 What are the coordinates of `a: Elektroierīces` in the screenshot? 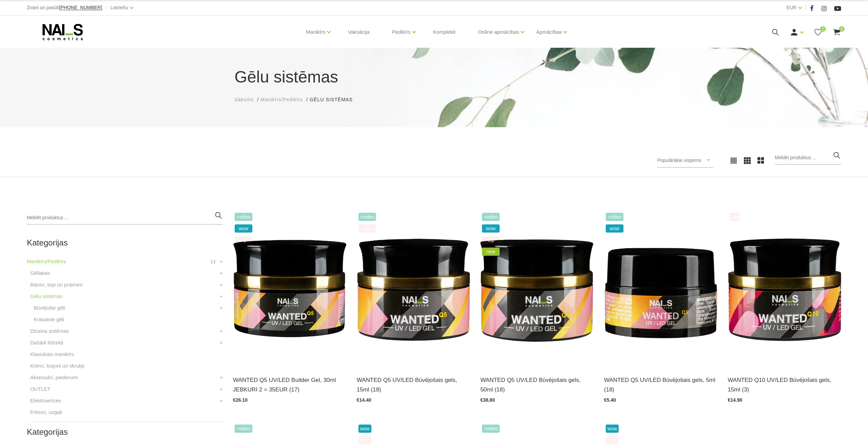 It's located at (46, 401).